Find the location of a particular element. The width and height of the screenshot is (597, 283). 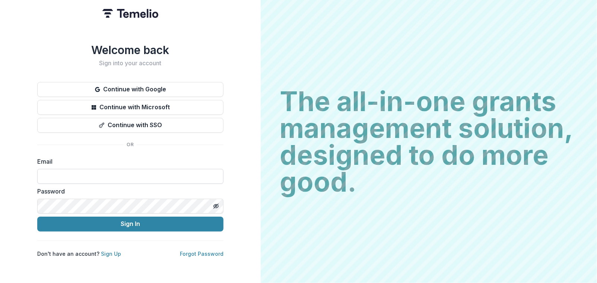

button: Sign In is located at coordinates (130, 224).